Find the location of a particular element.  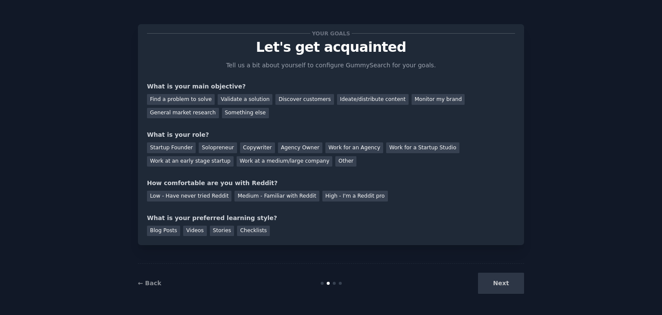

div: Work for a Startup Studio is located at coordinates (422, 147).